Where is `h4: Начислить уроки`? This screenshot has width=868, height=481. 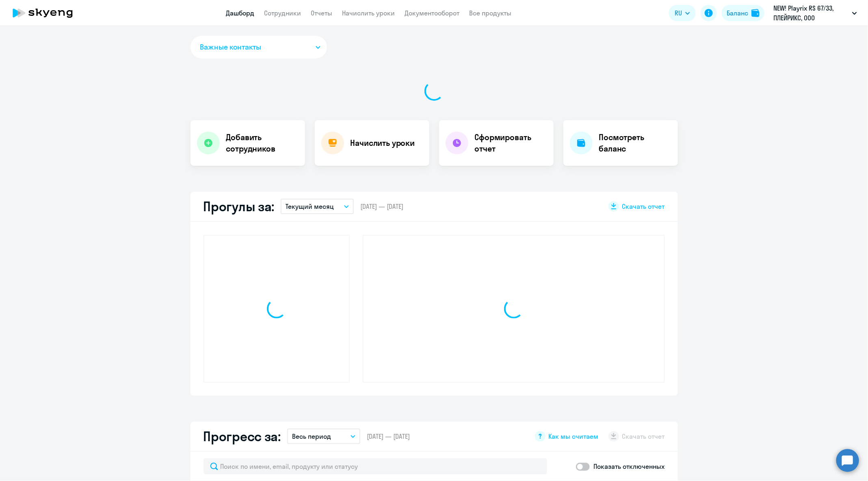 h4: Начислить уроки is located at coordinates (383, 143).